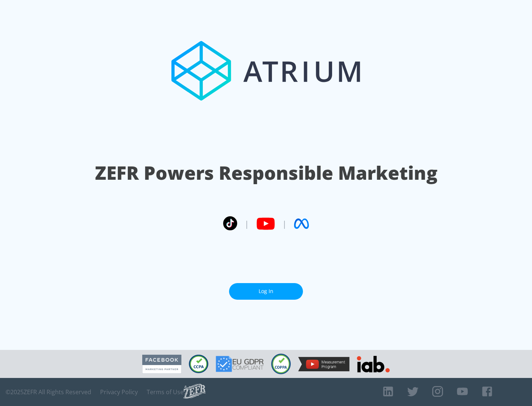  I want to click on span: © 2025 ZEFR All Rights Reserved, so click(49, 392).